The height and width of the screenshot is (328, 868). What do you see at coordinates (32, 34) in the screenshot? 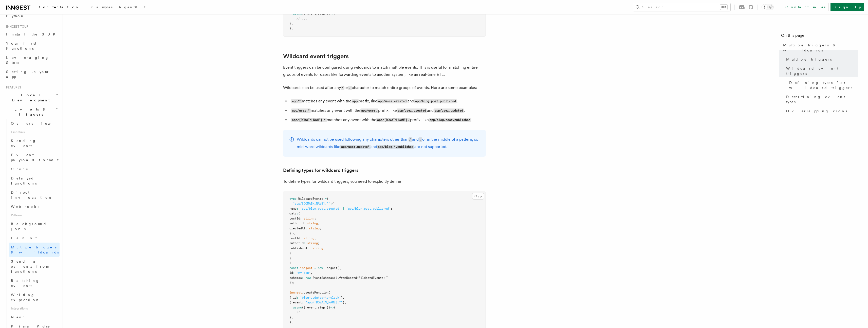
I see `span: Install the SDK` at bounding box center [32, 34].